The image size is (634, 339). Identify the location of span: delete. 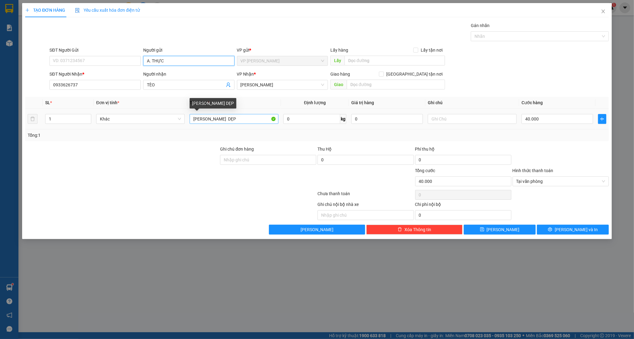
(400, 229).